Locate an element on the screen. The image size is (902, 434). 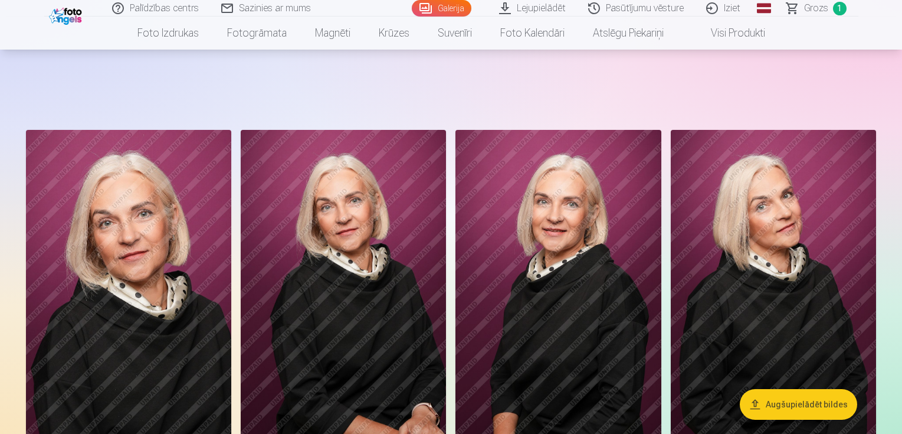
a: Visi produkti is located at coordinates (729, 33).